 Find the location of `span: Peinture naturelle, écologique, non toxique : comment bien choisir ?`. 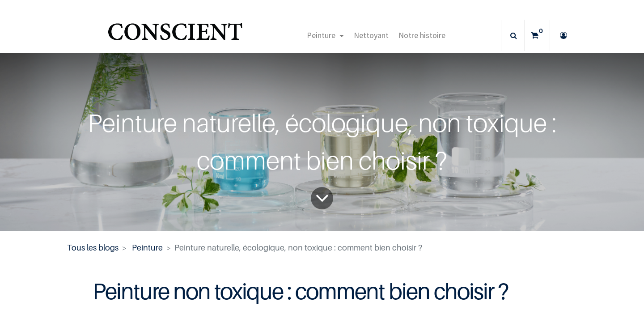

span: Peinture naturelle, écologique, non toxique : comment bien choisir ? is located at coordinates (298, 247).